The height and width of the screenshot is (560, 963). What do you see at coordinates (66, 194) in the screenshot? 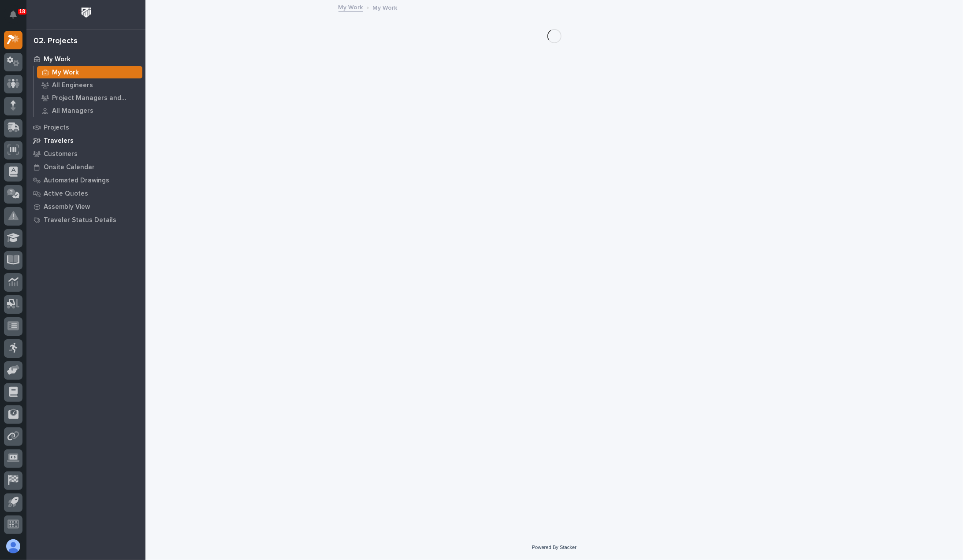
I see `p: Active Quotes` at bounding box center [66, 194].